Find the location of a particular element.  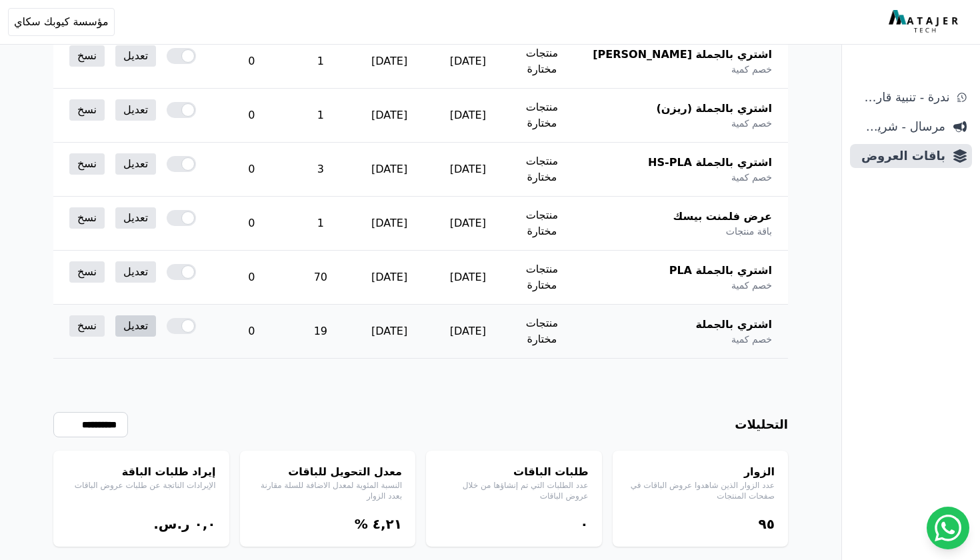

span: مؤسسة كيوبك سكاي is located at coordinates (61, 22).